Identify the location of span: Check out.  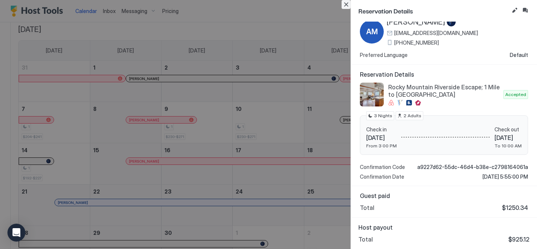
(508, 130).